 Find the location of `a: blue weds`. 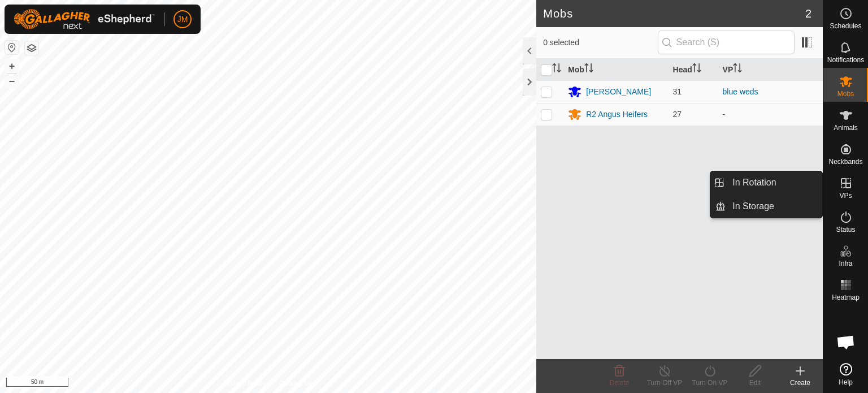

a: blue weds is located at coordinates (741, 92).